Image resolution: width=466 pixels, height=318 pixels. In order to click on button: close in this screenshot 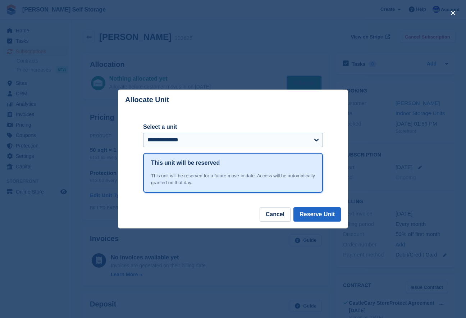, I will do `click(453, 13)`.